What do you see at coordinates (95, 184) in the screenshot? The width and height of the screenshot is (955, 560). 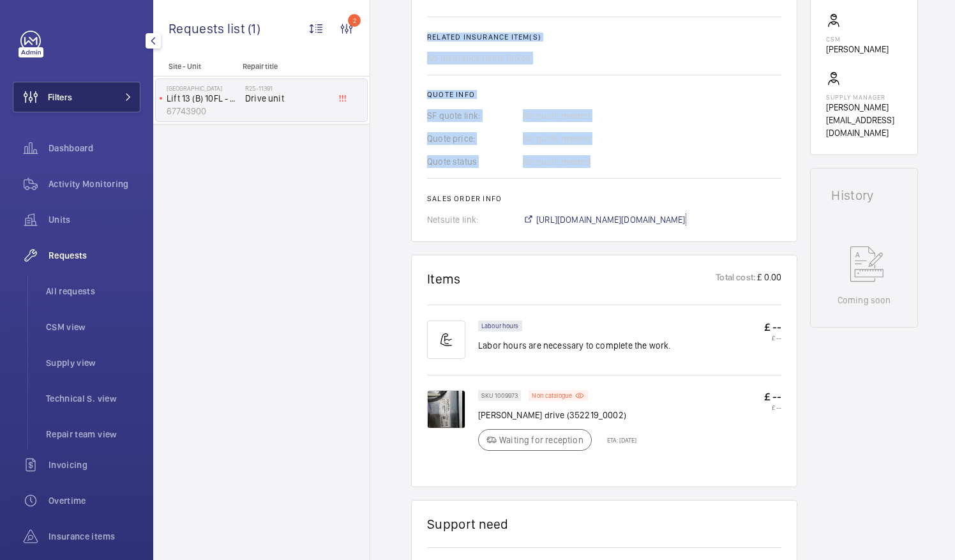 I see `span: Activity Monitoring` at bounding box center [95, 184].